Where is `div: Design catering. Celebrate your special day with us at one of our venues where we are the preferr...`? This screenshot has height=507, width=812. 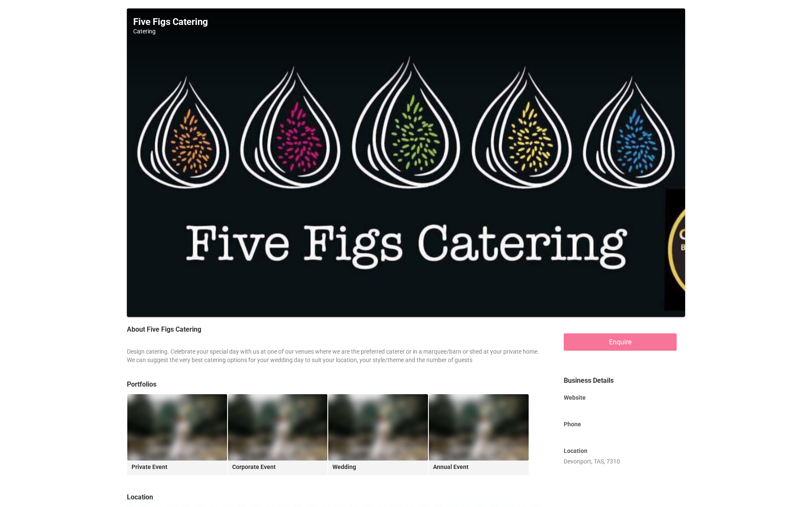
div: Design catering. Celebrate your special day with us at one of our venues where we are the preferr... is located at coordinates (334, 356).